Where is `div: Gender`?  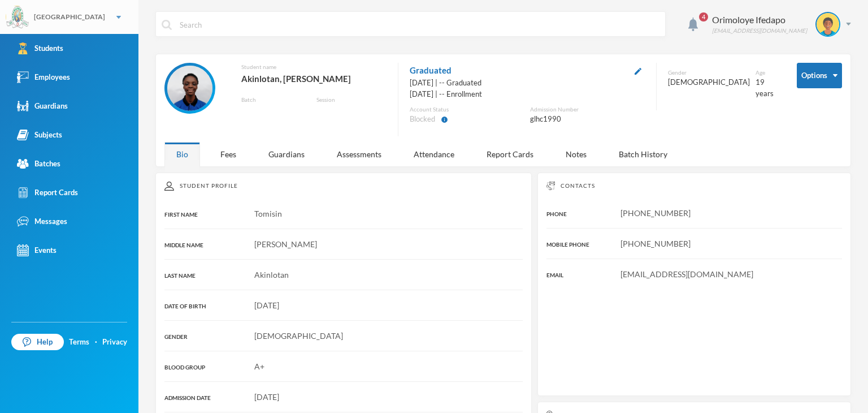
div: Gender is located at coordinates (709, 72).